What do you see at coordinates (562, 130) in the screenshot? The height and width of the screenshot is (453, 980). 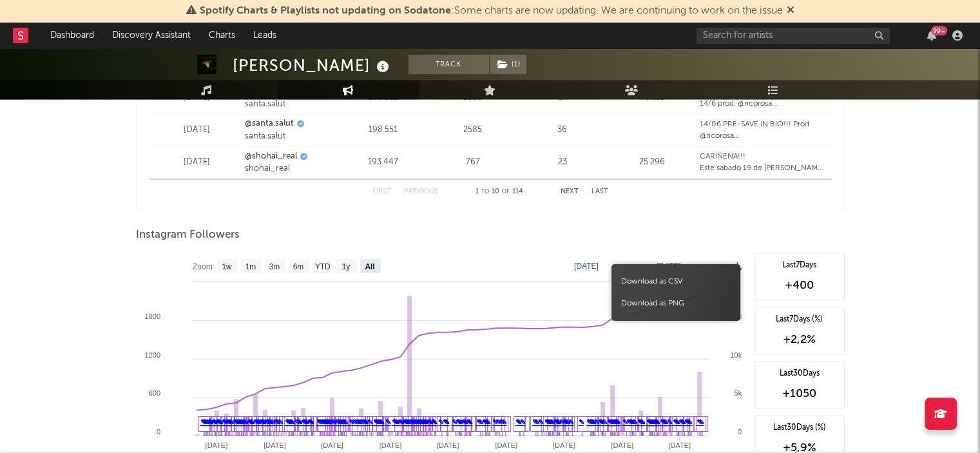 I see `div: 36` at bounding box center [562, 130].